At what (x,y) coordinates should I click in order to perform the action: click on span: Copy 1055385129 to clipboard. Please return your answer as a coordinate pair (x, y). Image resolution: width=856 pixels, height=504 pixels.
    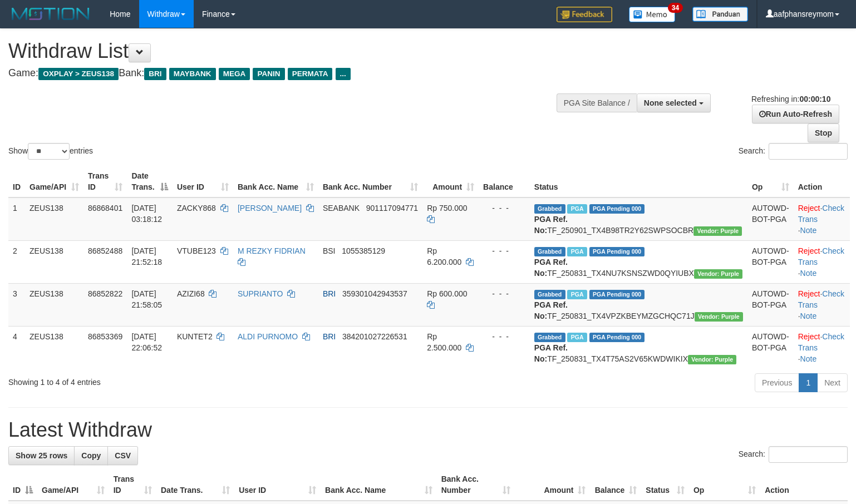
    Looking at the image, I should click on (364, 251).